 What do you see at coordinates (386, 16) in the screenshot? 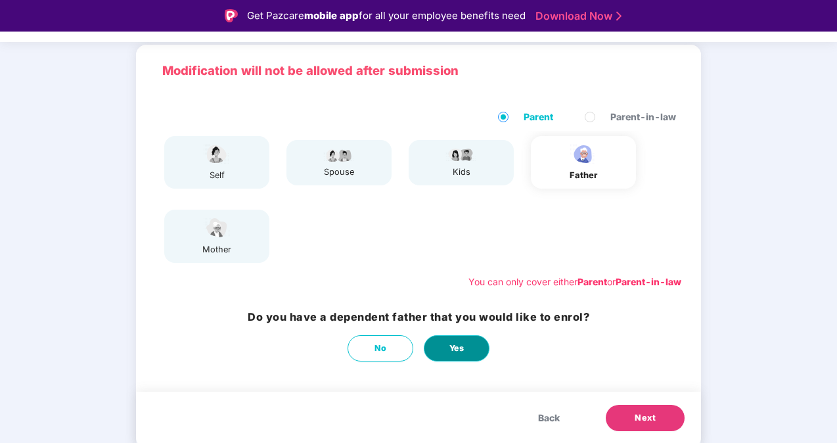
I see `div: Get Pazcare for all your employee benefits need` at bounding box center [386, 16].